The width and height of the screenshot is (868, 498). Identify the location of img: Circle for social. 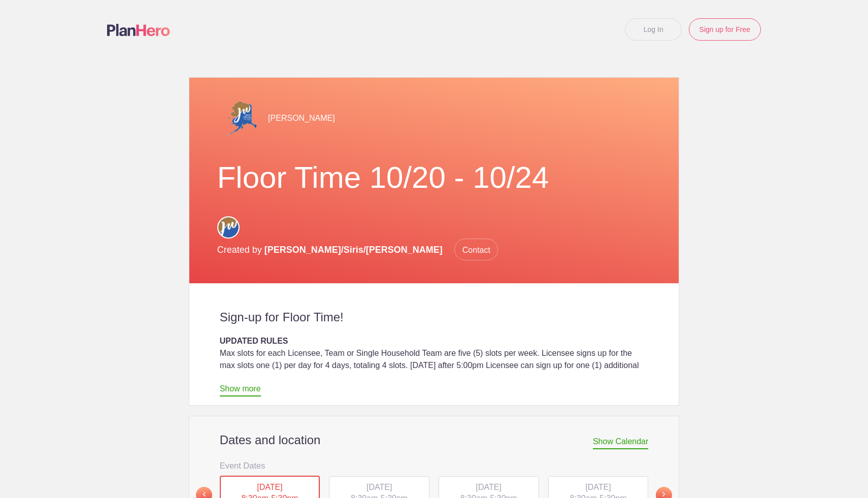
(228, 228).